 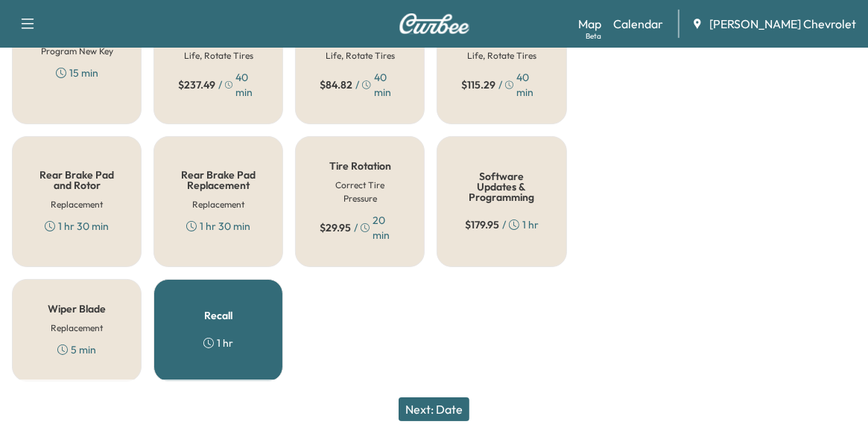 I want to click on span: $ 29.95, so click(x=336, y=228).